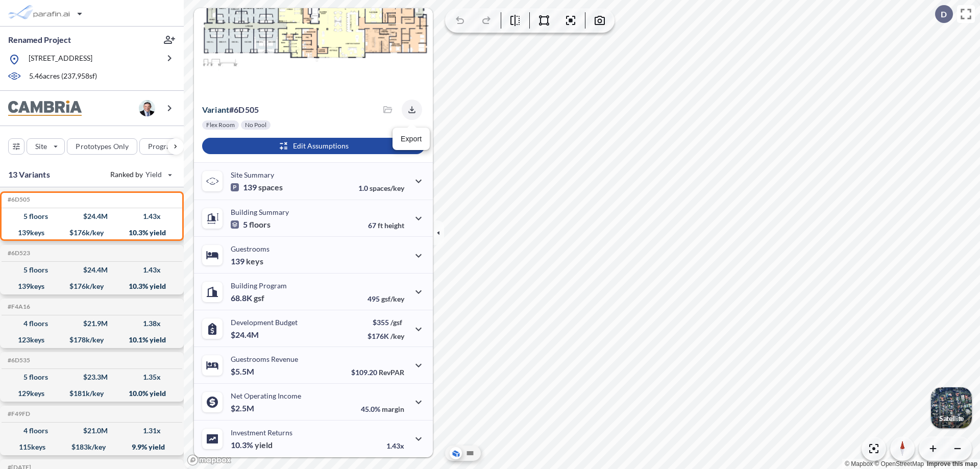  Describe the element at coordinates (167, 146) in the screenshot. I see `button: Program` at that location.